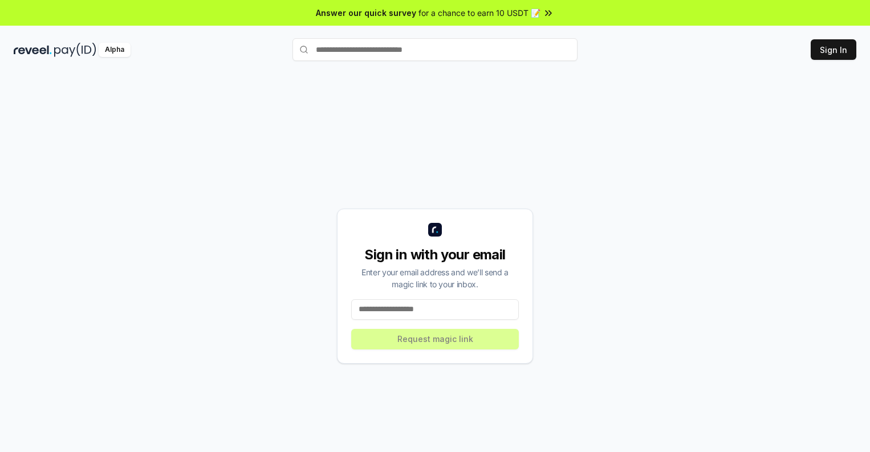 This screenshot has height=452, width=870. I want to click on span: Answer our quick survey, so click(366, 13).